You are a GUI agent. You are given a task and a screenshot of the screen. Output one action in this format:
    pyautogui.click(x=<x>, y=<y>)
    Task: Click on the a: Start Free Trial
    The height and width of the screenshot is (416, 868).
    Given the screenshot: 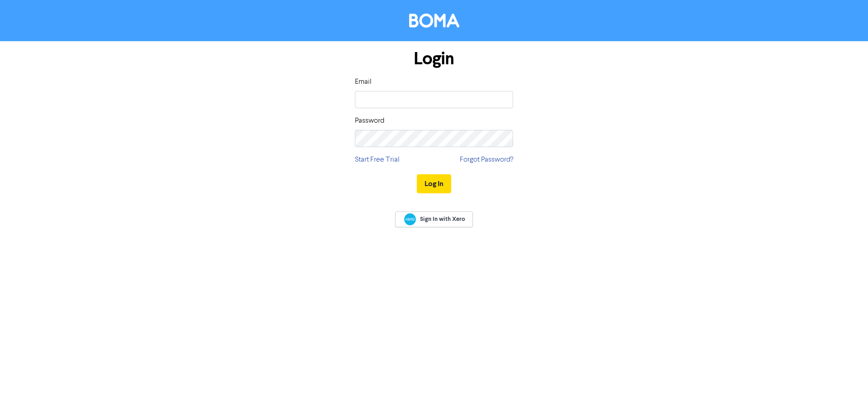 What is the action you would take?
    pyautogui.click(x=377, y=160)
    